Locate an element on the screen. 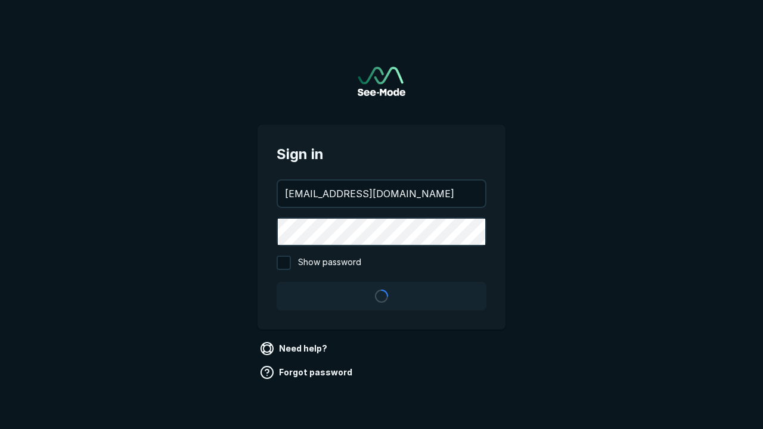 This screenshot has width=763, height=429. input: your@email.com is located at coordinates (382, 194).